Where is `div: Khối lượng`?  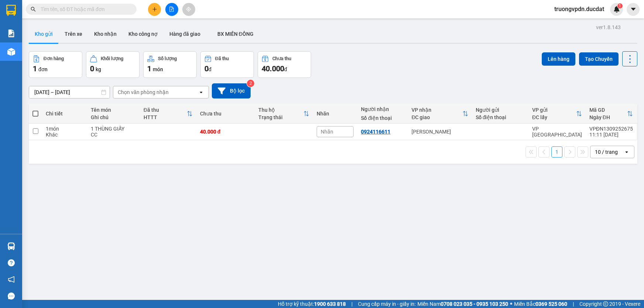 div: Khối lượng is located at coordinates (112, 58).